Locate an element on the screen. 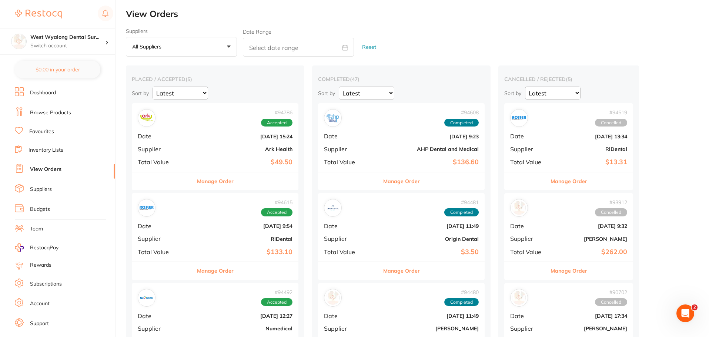 Image resolution: width=709 pixels, height=337 pixels. b: $262.00 is located at coordinates (590, 252).